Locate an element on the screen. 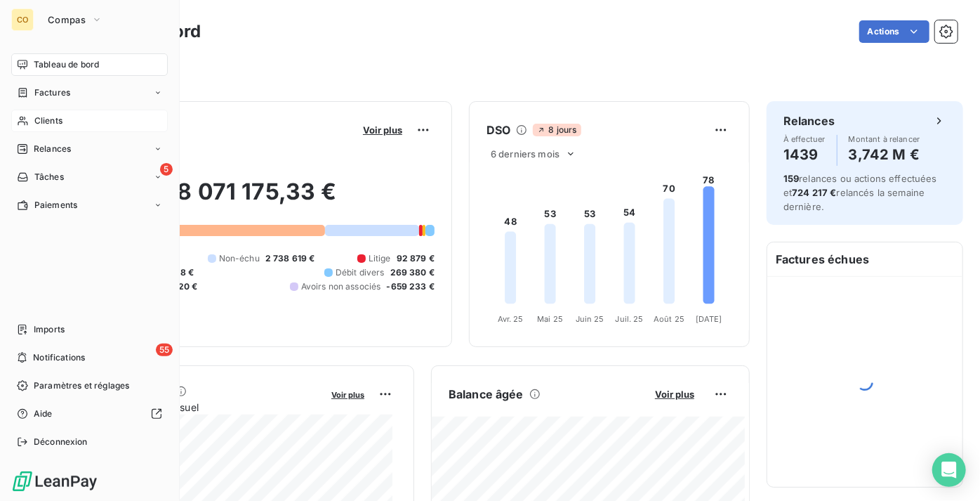  span: Chiffre d'affaires mensuel is located at coordinates (200, 407).